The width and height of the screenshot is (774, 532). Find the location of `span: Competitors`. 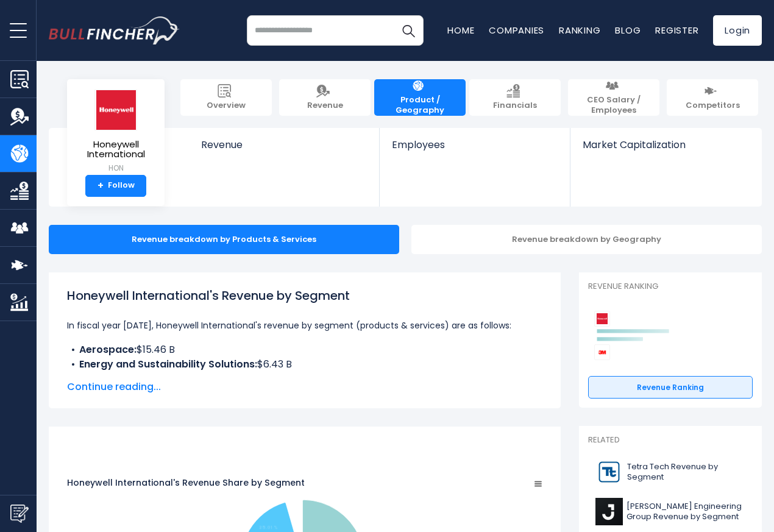

span: Competitors is located at coordinates (712, 105).